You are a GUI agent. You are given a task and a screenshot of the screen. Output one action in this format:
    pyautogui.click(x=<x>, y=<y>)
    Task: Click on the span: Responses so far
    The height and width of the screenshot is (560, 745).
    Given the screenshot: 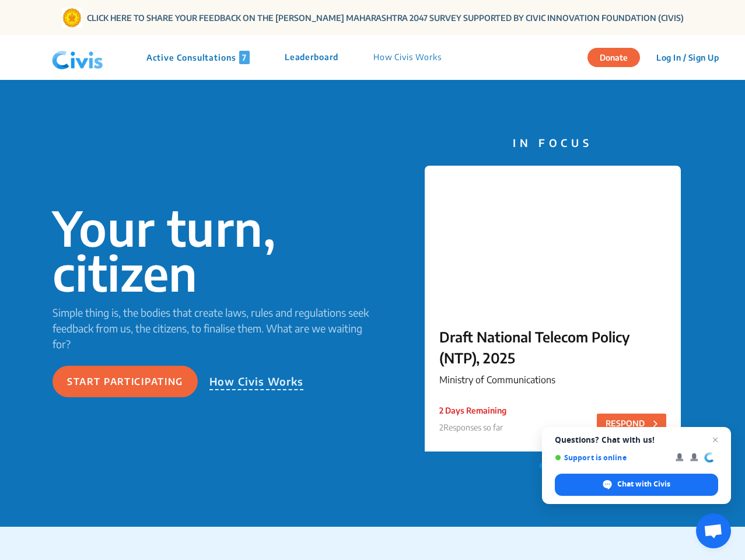 What is the action you would take?
    pyautogui.click(x=473, y=427)
    